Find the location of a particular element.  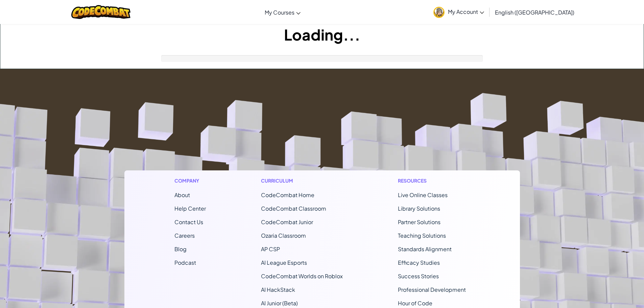

a: Library Solutions is located at coordinates (419, 208).